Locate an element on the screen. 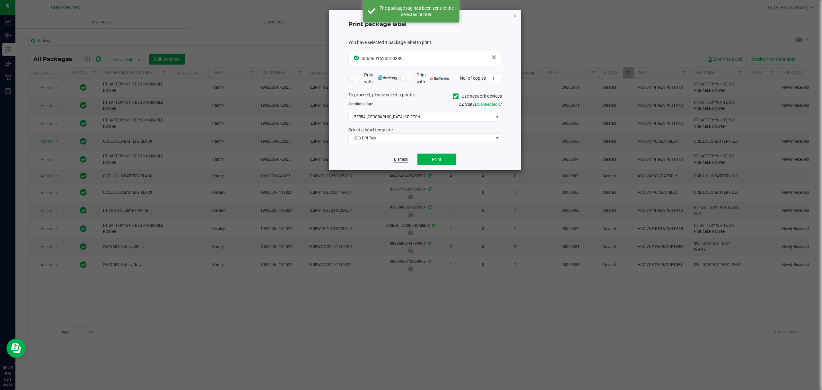 The width and height of the screenshot is (822, 390). span: label(s) is located at coordinates (363, 104).